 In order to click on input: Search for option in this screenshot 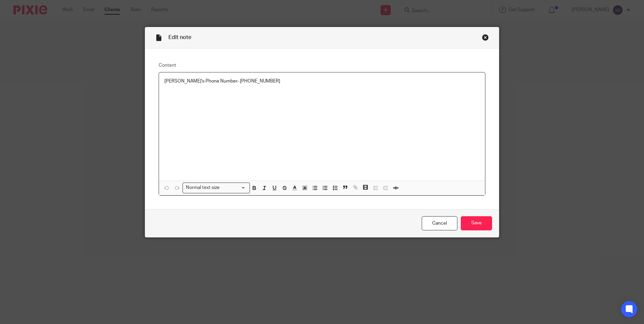, I will do `click(234, 188)`.